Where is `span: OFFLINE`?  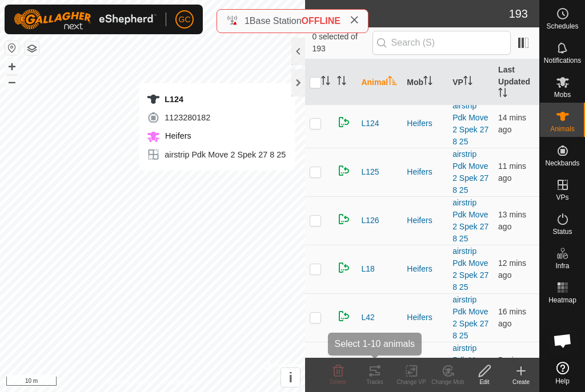 span: OFFLINE is located at coordinates (321, 20).